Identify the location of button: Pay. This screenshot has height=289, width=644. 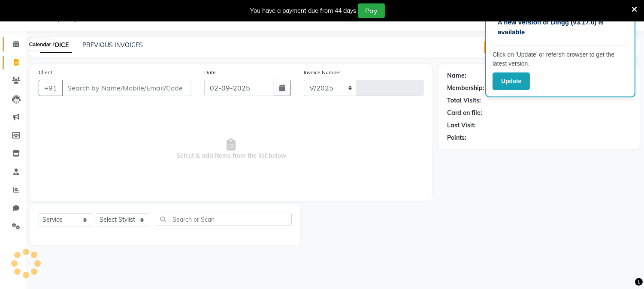
(371, 11).